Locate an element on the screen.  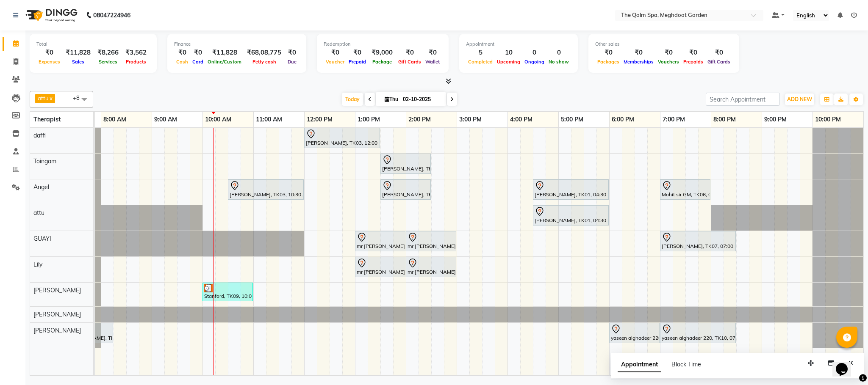
div: Finance is located at coordinates (237, 44).